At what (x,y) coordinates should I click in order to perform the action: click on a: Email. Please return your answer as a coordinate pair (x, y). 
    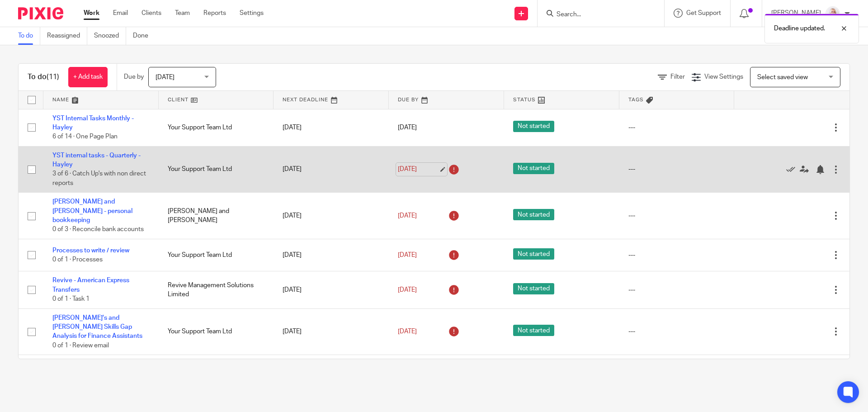
    Looking at the image, I should click on (121, 13).